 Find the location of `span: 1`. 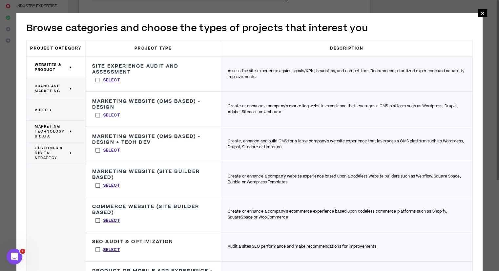

span: 1 is located at coordinates (23, 251).